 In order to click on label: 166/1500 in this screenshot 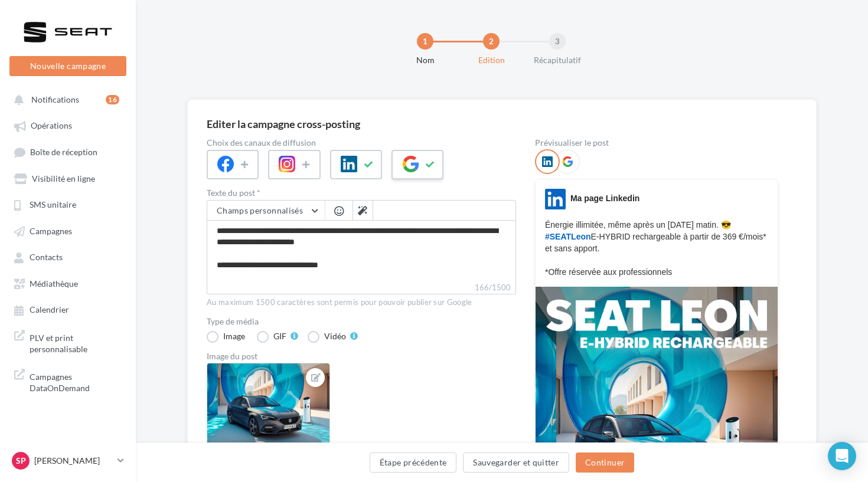, I will do `click(361, 288)`.